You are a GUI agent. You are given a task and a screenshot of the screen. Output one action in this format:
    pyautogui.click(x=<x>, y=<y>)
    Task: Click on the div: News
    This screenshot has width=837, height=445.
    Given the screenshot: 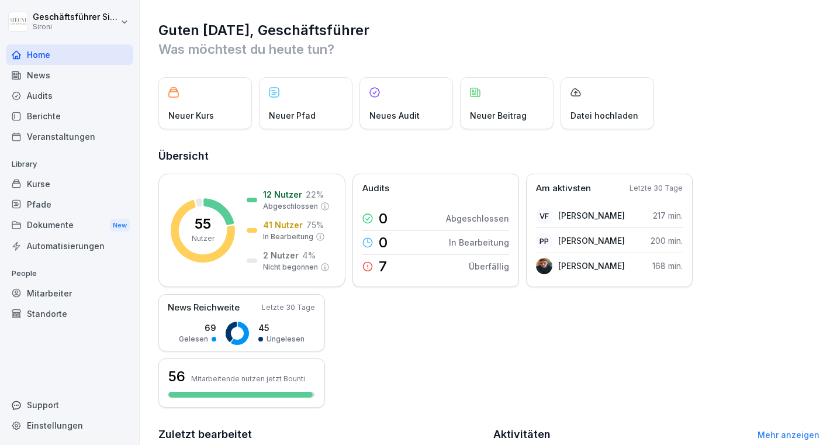 What is the action you would take?
    pyautogui.click(x=70, y=75)
    